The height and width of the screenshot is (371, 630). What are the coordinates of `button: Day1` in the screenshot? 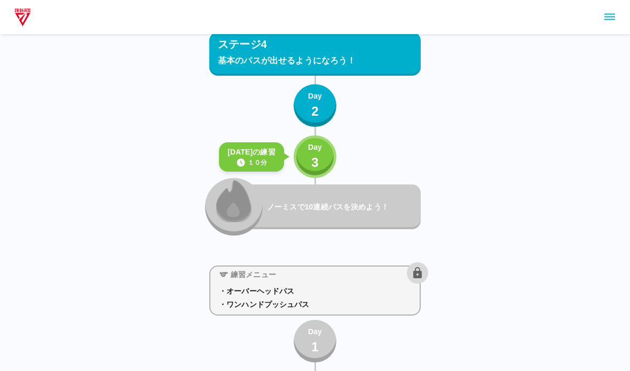 It's located at (315, 341).